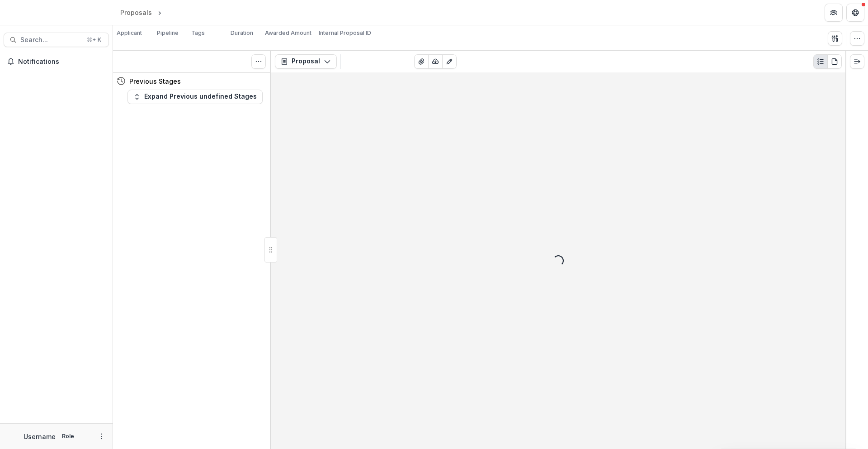 The width and height of the screenshot is (868, 449). I want to click on button: Edit as form, so click(449, 62).